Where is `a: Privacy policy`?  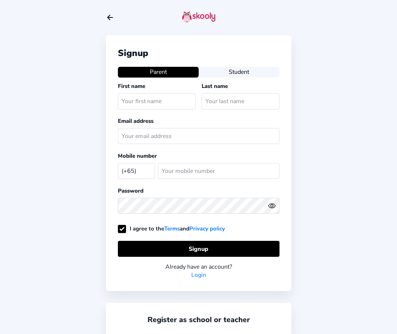
a: Privacy policy is located at coordinates (207, 229).